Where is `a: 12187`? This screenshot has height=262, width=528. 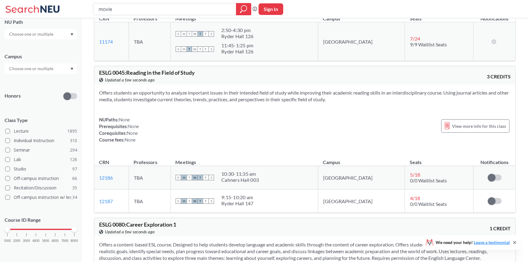
a: 12187 is located at coordinates (106, 201).